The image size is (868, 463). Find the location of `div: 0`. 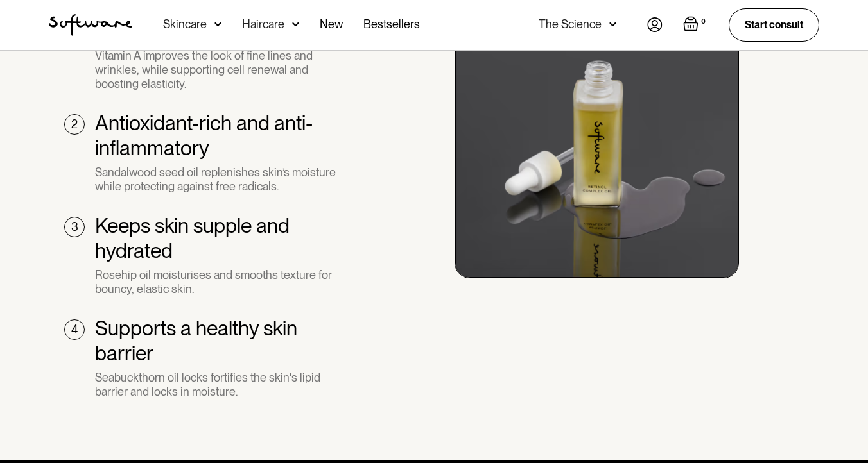

div: 0 is located at coordinates (703, 22).